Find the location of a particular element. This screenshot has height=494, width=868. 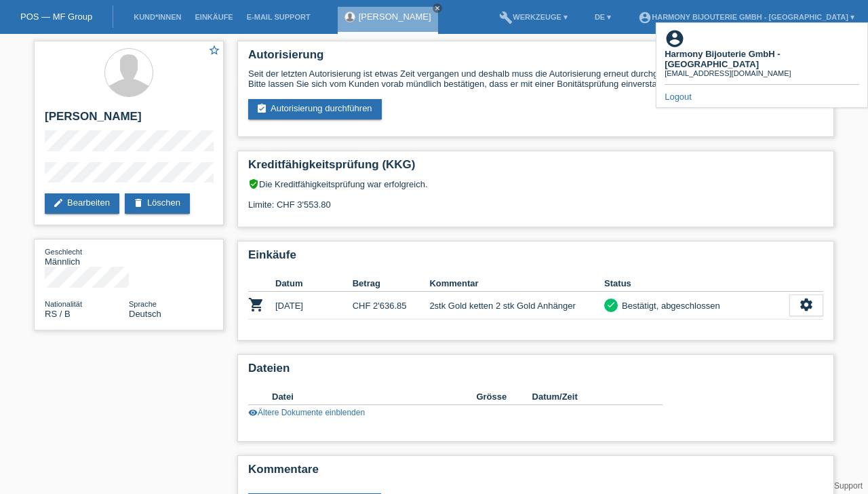

span: Nationalität is located at coordinates (63, 304).